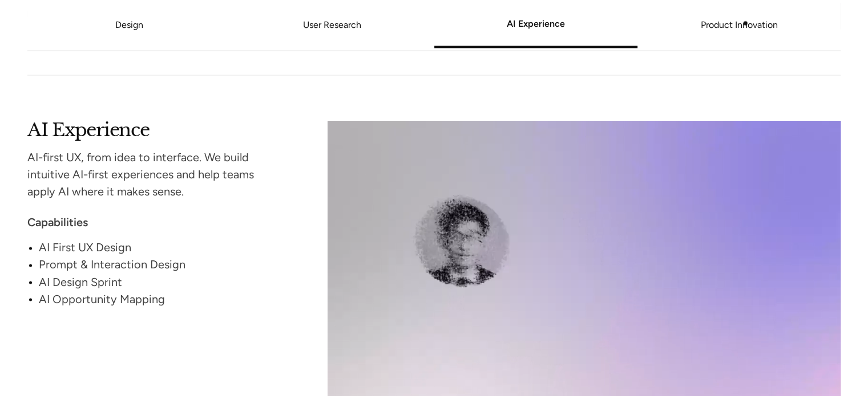 Image resolution: width=868 pixels, height=396 pixels. Describe the element at coordinates (161, 299) in the screenshot. I see `div: AI Opportunity Mapping` at that location.